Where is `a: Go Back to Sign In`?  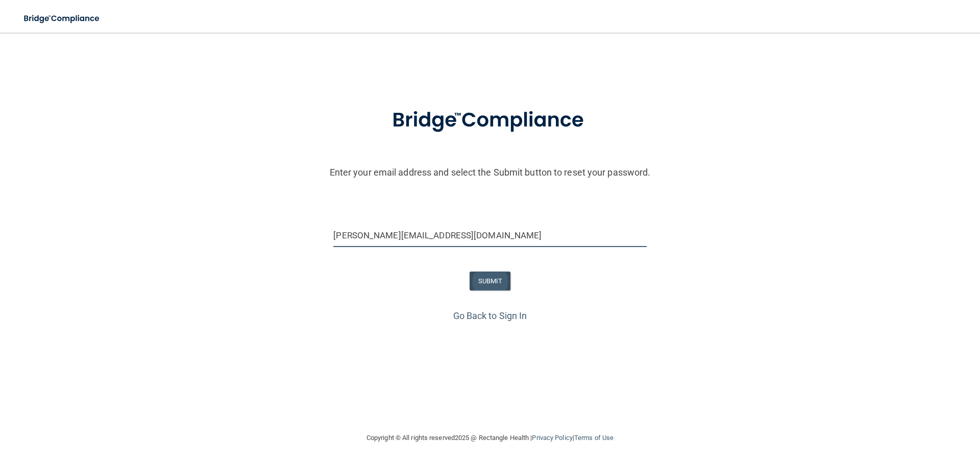
a: Go Back to Sign In is located at coordinates (490, 315).